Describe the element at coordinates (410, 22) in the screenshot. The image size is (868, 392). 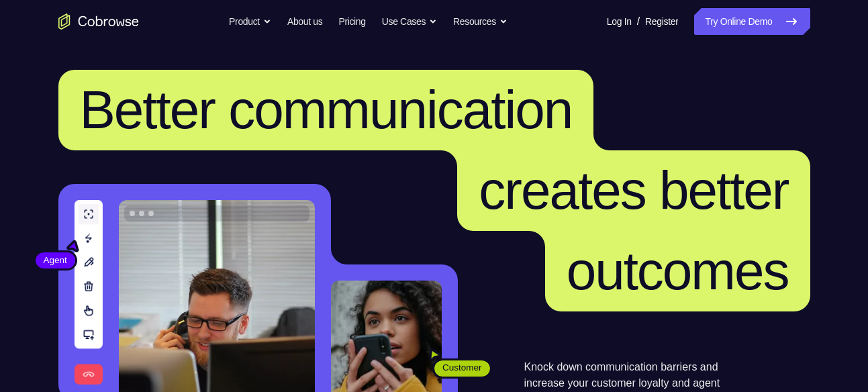
I see `button: Use Cases` at that location.